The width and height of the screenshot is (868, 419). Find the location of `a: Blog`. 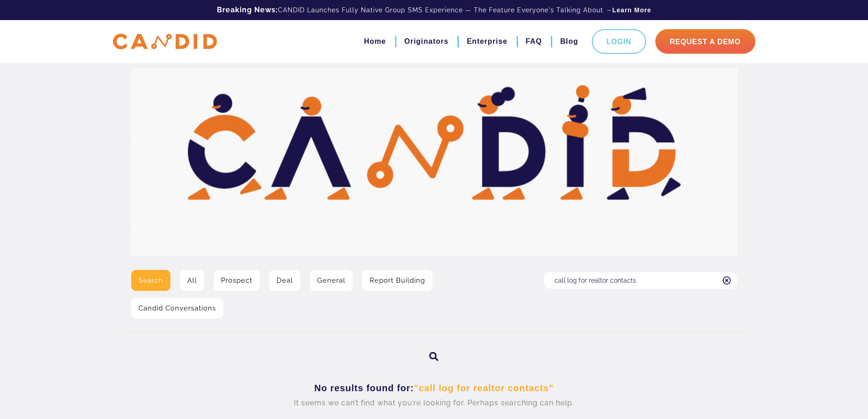

a: Blog is located at coordinates (569, 42).